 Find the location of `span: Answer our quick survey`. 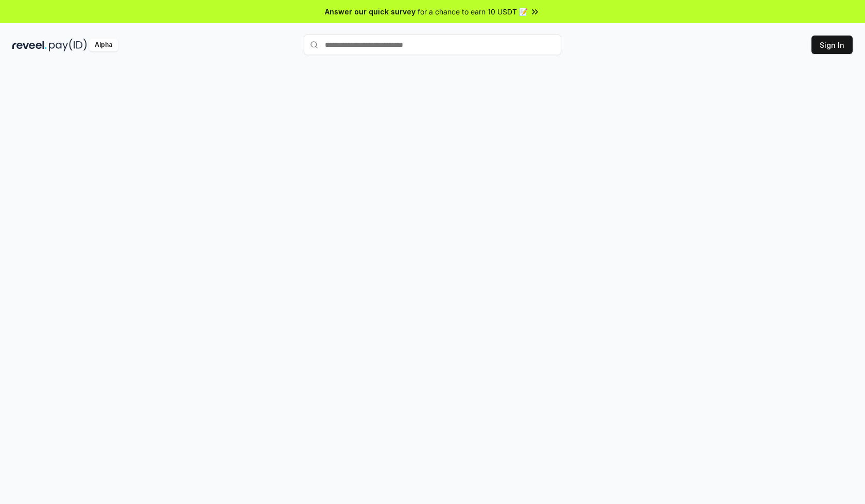

span: Answer our quick survey is located at coordinates (370, 11).